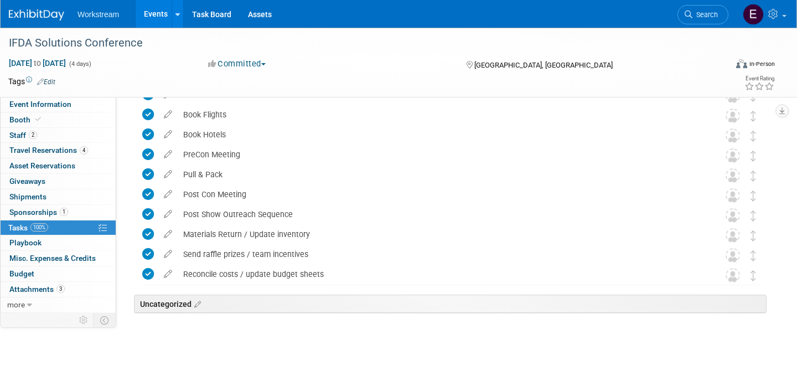 The width and height of the screenshot is (797, 370). Describe the element at coordinates (440, 174) in the screenshot. I see `div: Pull & Pack` at that location.